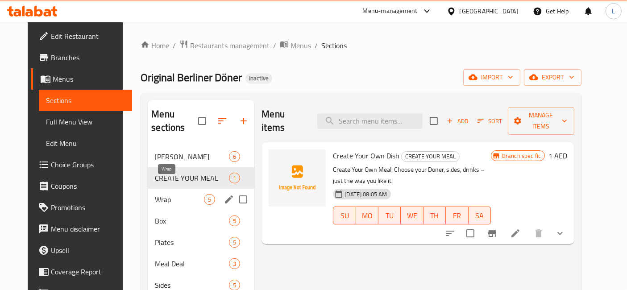  I want to click on a: Upsell, so click(82, 250).